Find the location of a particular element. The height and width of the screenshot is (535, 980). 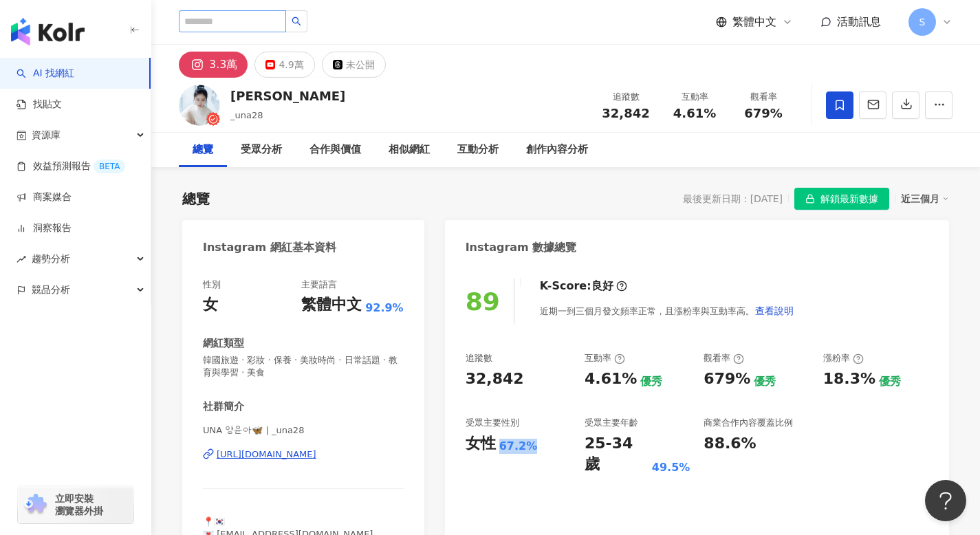

div: 相似網紅 is located at coordinates (409, 150).